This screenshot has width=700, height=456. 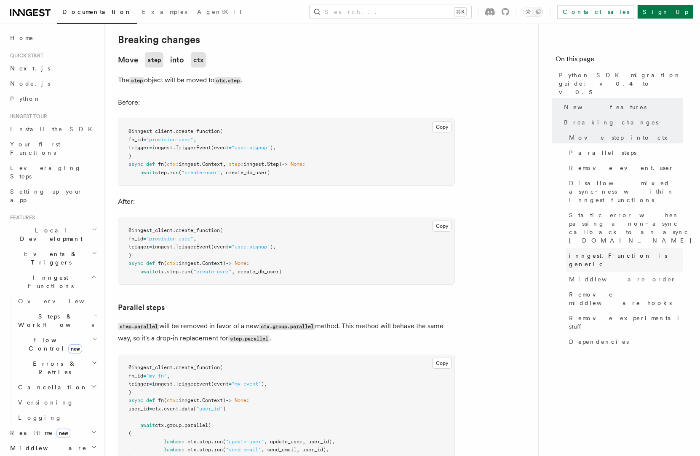 What do you see at coordinates (156, 376) in the screenshot?
I see `span: "my-fn"` at bounding box center [156, 376].